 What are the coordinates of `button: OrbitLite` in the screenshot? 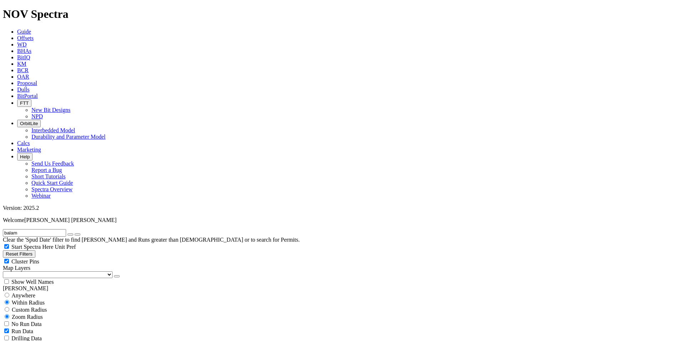 It's located at (29, 123).